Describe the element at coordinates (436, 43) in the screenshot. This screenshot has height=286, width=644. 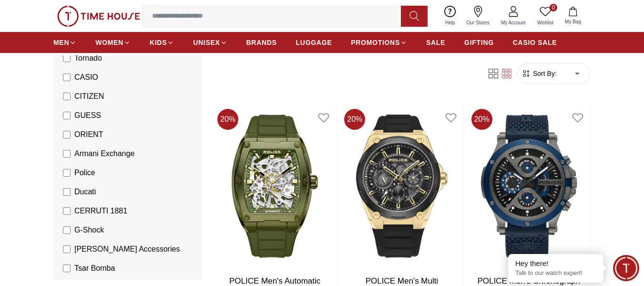
I see `span: SALE` at that location.